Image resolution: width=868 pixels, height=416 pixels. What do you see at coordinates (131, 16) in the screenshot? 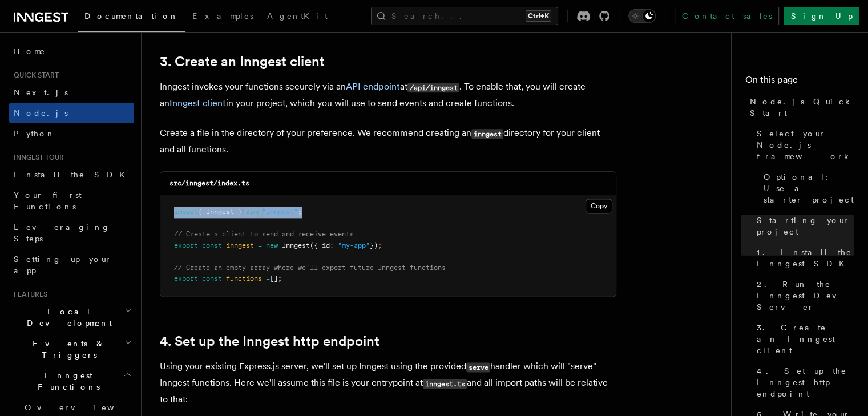
I see `span: Documentation` at bounding box center [131, 16].